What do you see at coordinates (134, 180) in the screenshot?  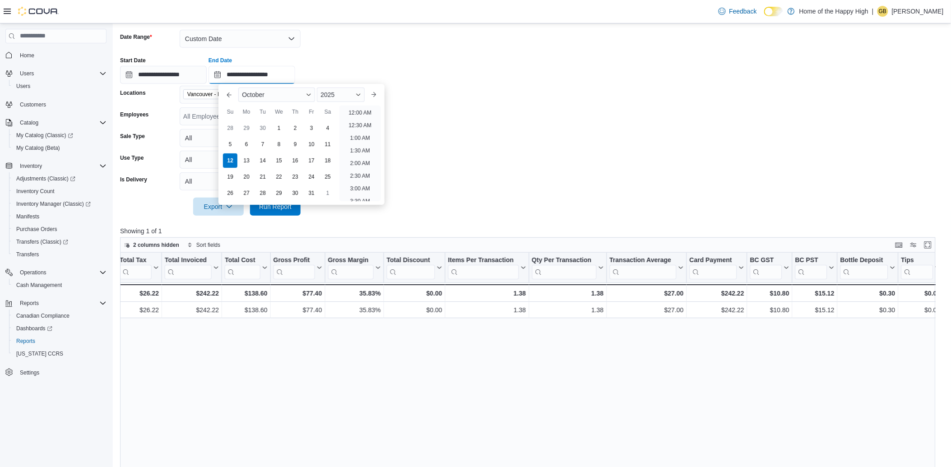 I see `label: Is Delivery` at bounding box center [134, 180].